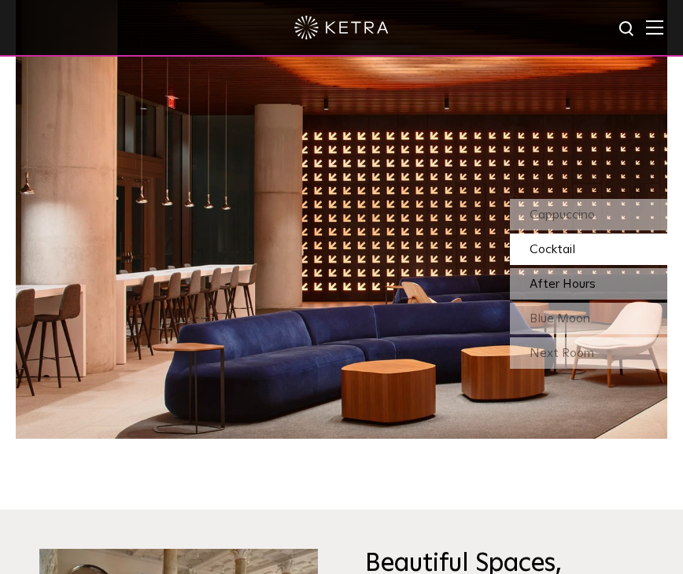 The image size is (683, 574). What do you see at coordinates (552, 249) in the screenshot?
I see `span: Cocktail` at bounding box center [552, 249].